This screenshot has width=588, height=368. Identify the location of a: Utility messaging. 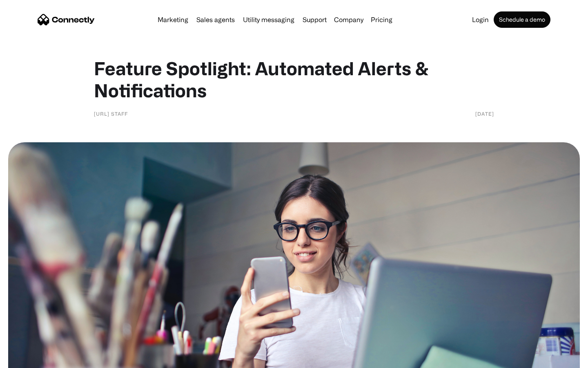
(269, 20).